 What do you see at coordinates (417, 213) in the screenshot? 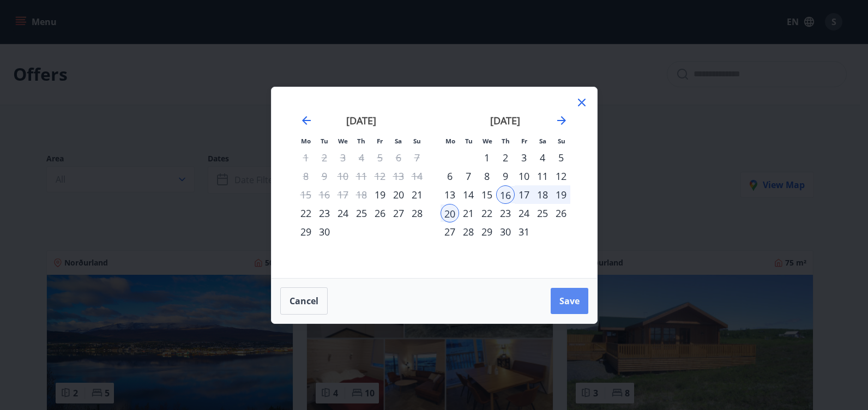
I see `td: Choose Sunday, September 28, 2025 as your check-in date. It’s available.` at bounding box center [417, 213].